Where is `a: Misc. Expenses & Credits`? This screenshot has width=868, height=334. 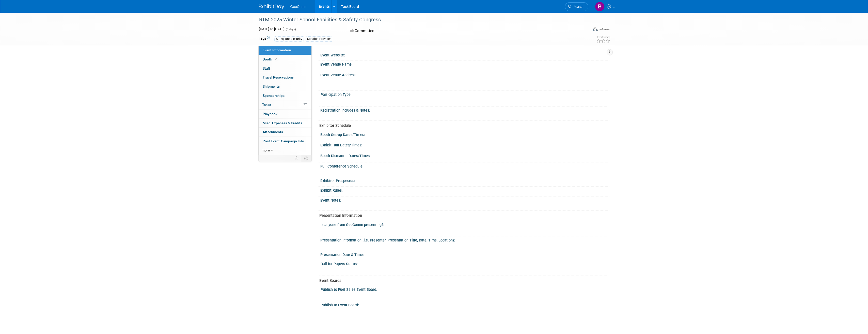
a: Misc. Expenses & Credits is located at coordinates (285, 123).